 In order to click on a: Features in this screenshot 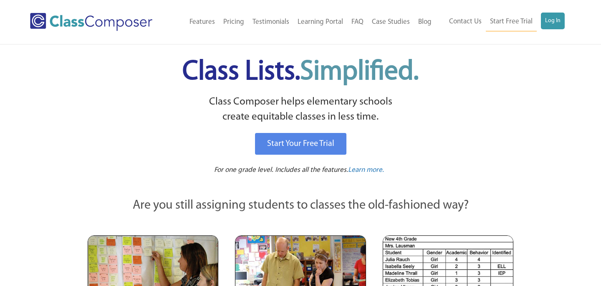, I will do `click(202, 22)`.